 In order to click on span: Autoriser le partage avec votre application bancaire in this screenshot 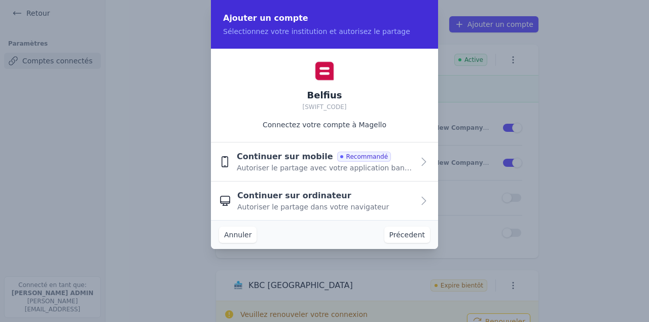, I will do `click(325, 168)`.